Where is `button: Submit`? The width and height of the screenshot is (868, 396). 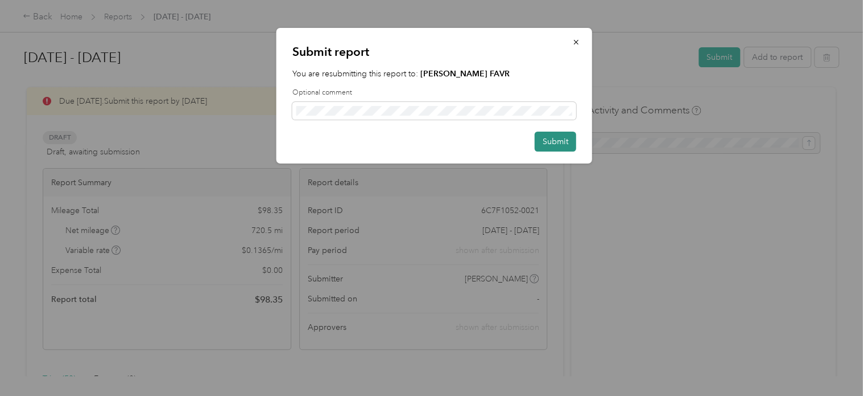
button: Submit is located at coordinates (555, 141).